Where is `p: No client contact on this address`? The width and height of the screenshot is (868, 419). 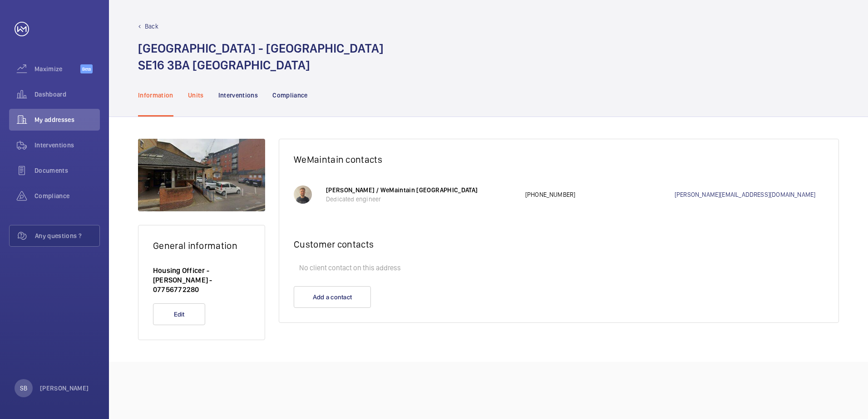
p: No client contact on this address is located at coordinates (559, 268).